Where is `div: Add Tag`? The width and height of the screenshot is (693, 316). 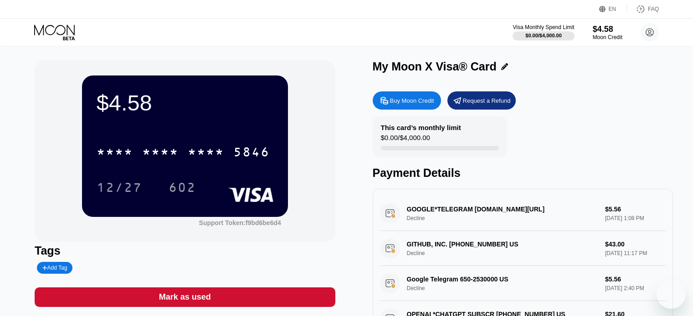
div: Add Tag is located at coordinates (55, 268).